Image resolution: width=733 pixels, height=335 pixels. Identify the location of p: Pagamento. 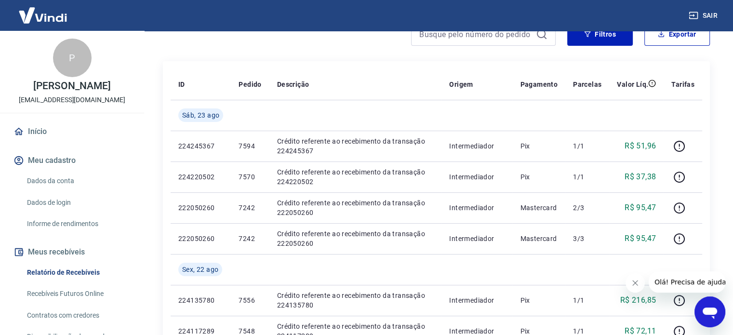
(539, 84).